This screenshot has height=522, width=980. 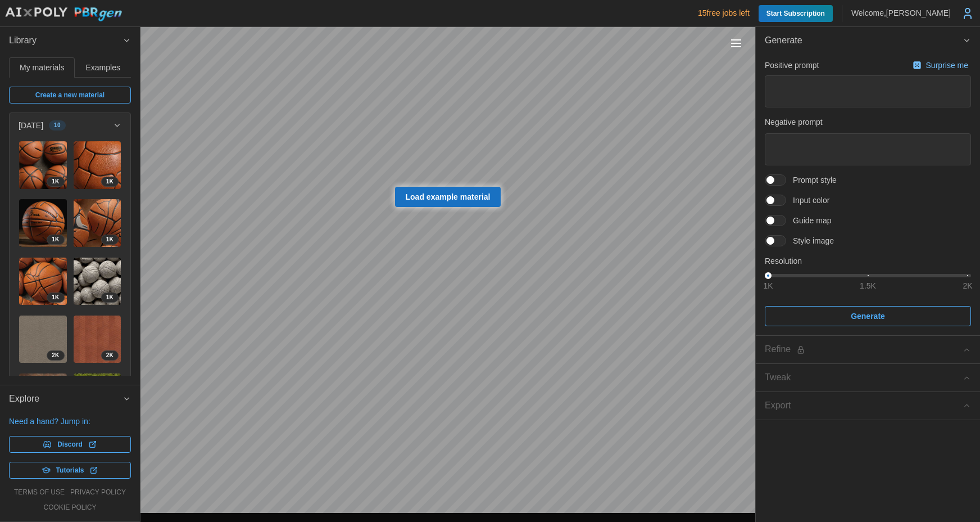 I want to click on span: Guide map, so click(x=808, y=220).